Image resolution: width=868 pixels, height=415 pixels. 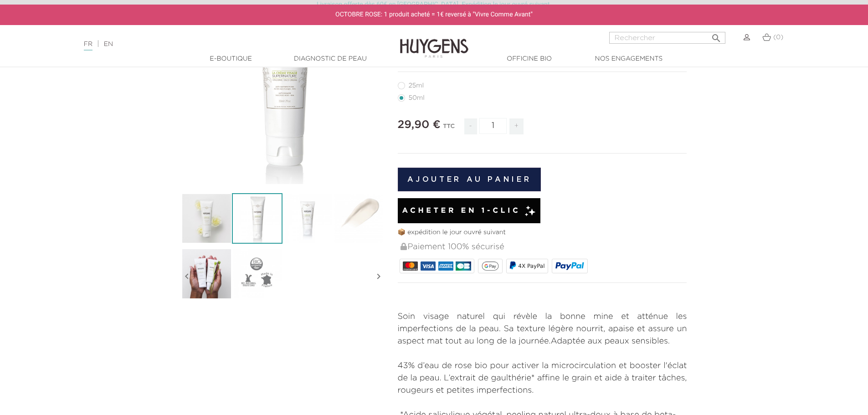 I want to click on a: Diagnostic de peau, so click(x=330, y=59).